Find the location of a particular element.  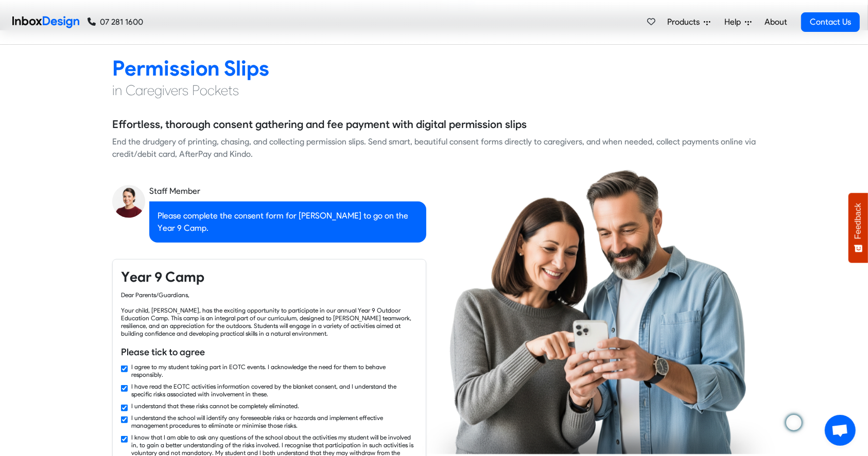

h4: in Caregivers Pockets is located at coordinates (434, 91).